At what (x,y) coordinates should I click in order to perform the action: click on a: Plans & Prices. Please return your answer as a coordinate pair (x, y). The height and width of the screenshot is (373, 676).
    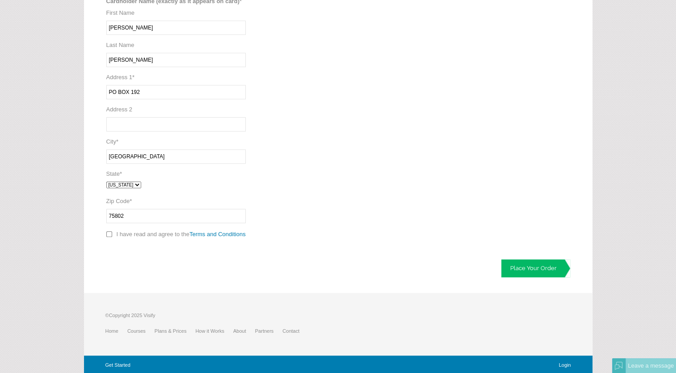
    Looking at the image, I should click on (175, 331).